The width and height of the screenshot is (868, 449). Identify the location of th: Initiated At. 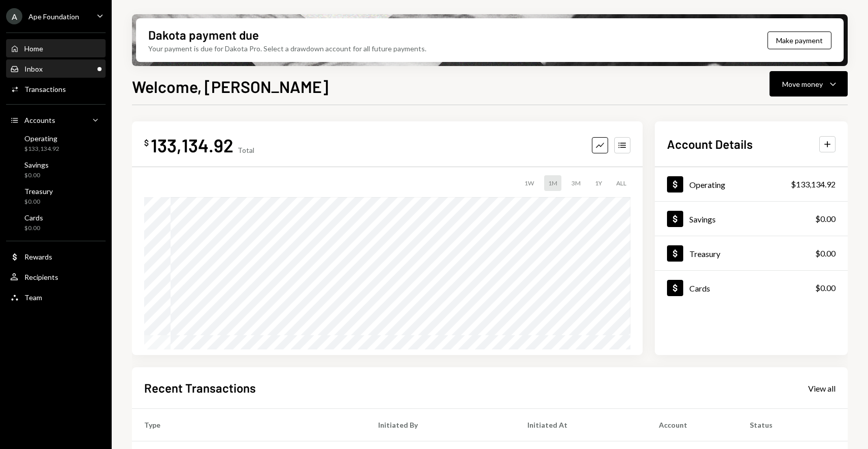
(581, 425).